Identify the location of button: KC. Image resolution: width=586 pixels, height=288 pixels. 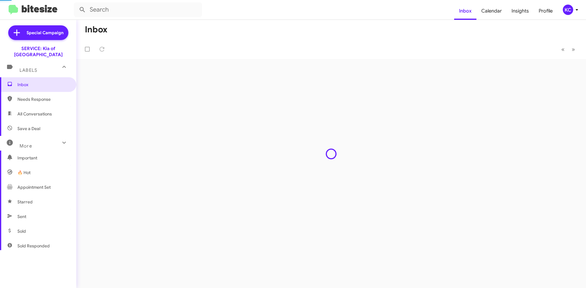
(568, 10).